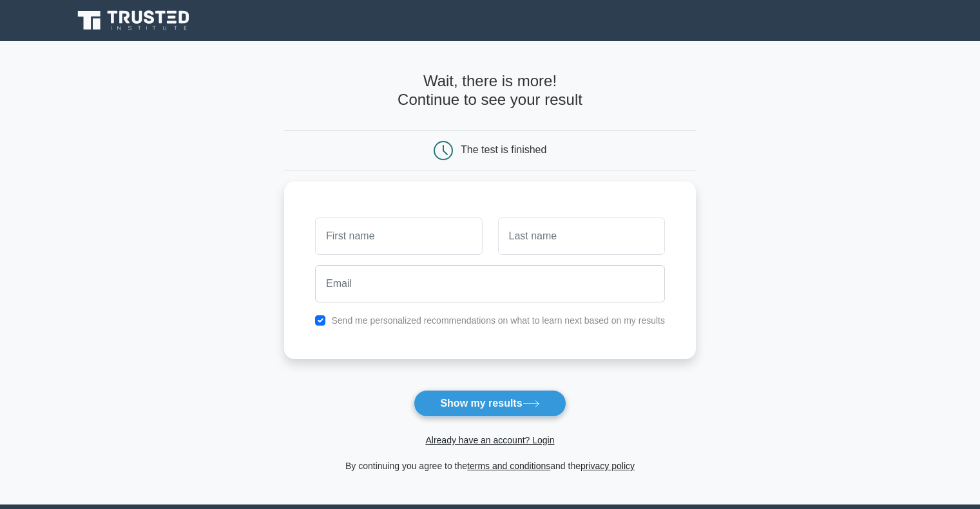 Image resolution: width=980 pixels, height=509 pixels. What do you see at coordinates (490, 284) in the screenshot?
I see `input: Email` at bounding box center [490, 284].